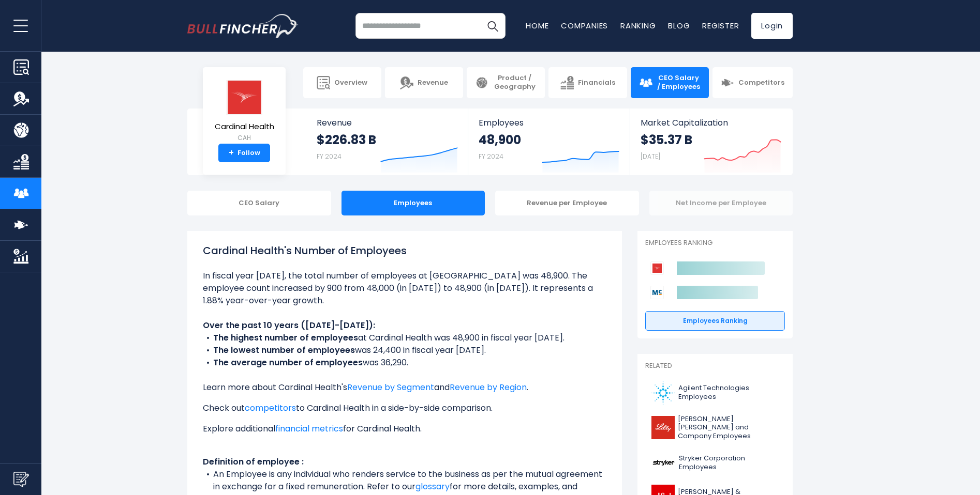 This screenshot has width=980, height=495. I want to click on small: CAH, so click(244, 138).